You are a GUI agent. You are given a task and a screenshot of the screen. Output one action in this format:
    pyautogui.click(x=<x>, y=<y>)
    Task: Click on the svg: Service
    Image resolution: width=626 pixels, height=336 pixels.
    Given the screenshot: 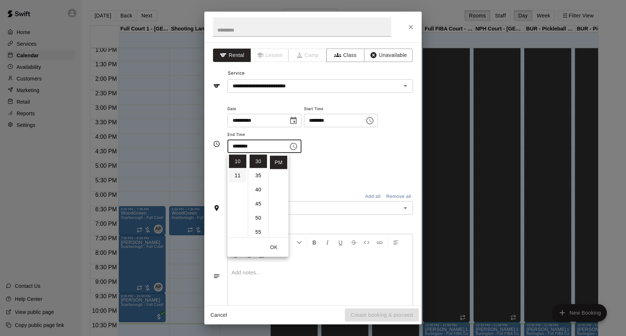 What is the action you would take?
    pyautogui.click(x=217, y=86)
    